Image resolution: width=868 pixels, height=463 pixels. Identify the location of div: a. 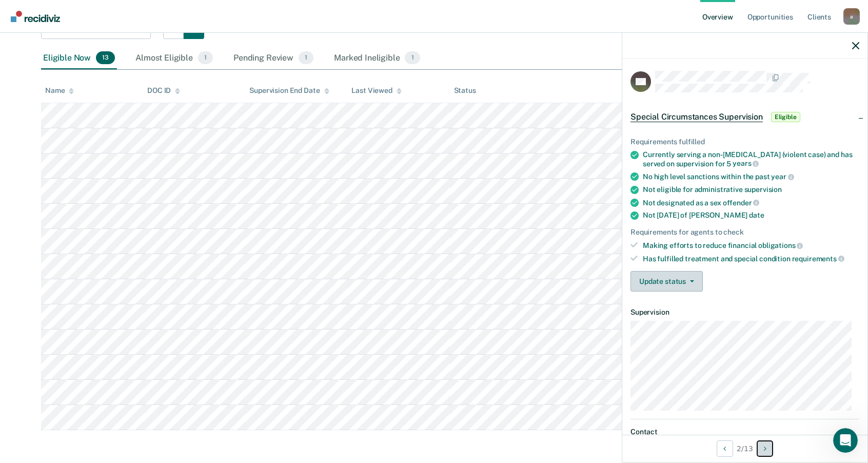
(852, 17).